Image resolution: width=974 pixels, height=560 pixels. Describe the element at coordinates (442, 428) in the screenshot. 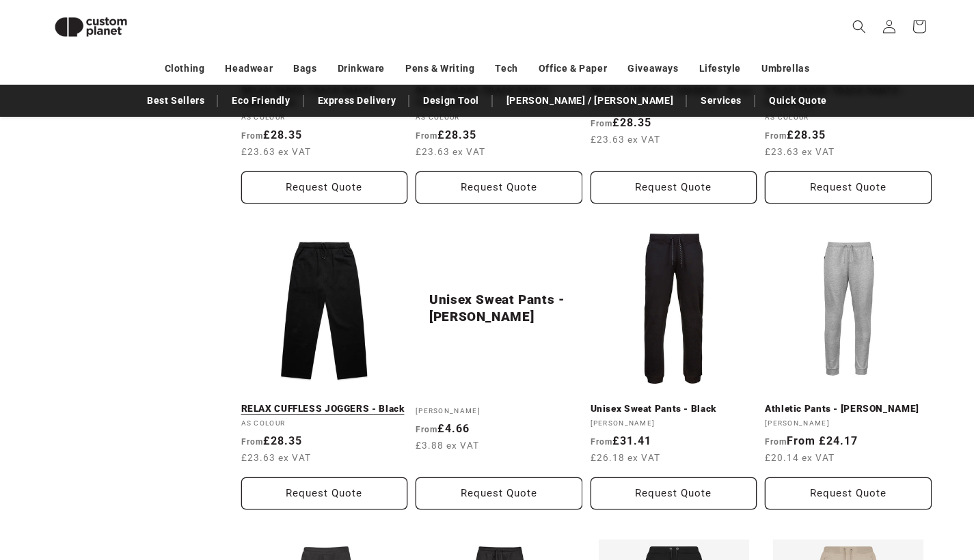

I see `strong: £4.66` at that location.